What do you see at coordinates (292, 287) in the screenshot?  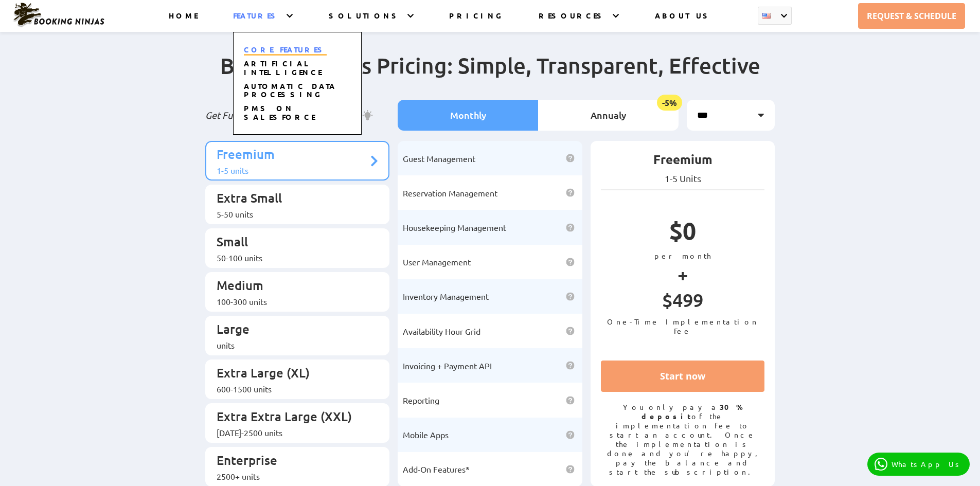 I see `p: Medium` at bounding box center [292, 287].